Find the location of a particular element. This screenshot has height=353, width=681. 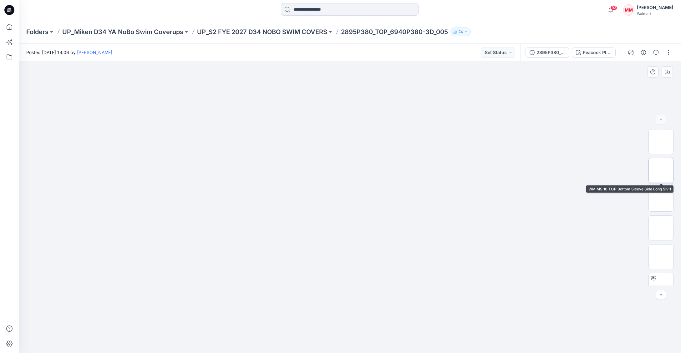

button: Details is located at coordinates (643, 53).